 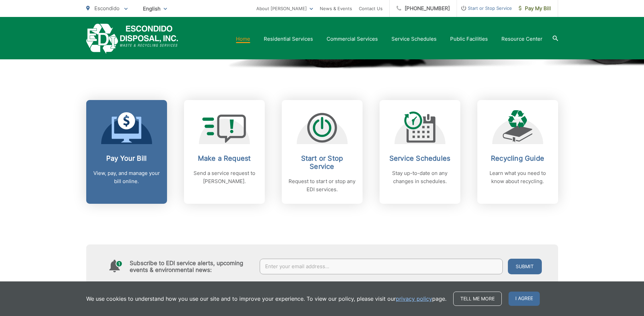 What do you see at coordinates (522, 39) in the screenshot?
I see `a: Resource Center` at bounding box center [522, 39].